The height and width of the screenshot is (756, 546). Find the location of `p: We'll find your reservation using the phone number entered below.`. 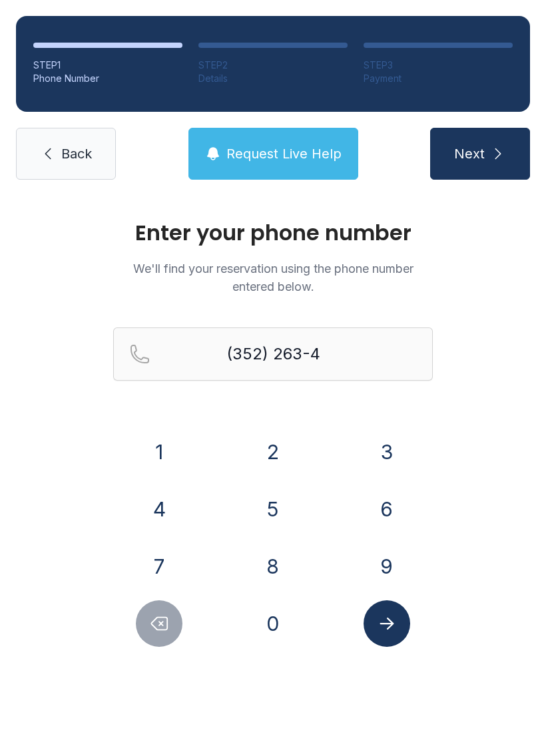

p: We'll find your reservation using the phone number entered below. is located at coordinates (273, 277).